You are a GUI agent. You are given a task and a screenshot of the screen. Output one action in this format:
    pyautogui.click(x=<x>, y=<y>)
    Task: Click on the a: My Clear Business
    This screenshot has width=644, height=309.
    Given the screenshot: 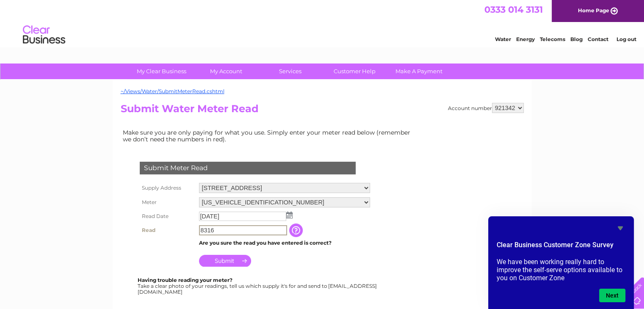 What is the action you would take?
    pyautogui.click(x=161, y=71)
    